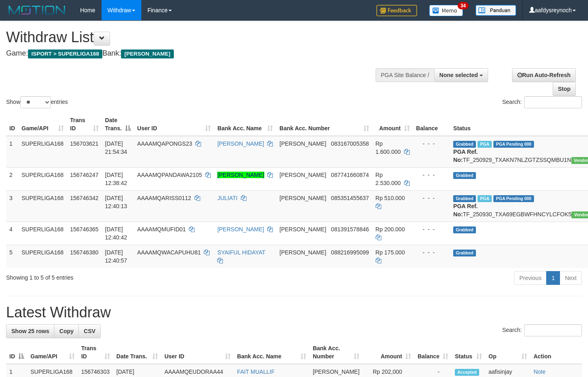 This screenshot has height=377, width=588. I want to click on span: None selected, so click(458, 75).